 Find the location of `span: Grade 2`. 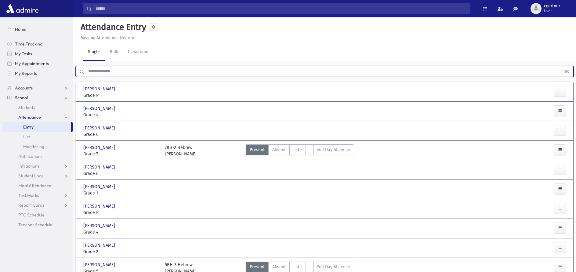

span: Grade 2 is located at coordinates (121, 252).